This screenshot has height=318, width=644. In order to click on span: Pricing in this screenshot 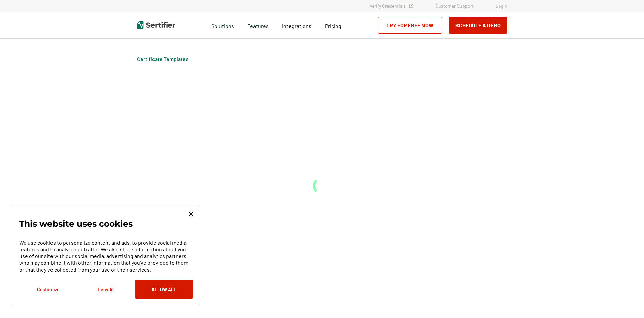, I will do `click(333, 25)`.